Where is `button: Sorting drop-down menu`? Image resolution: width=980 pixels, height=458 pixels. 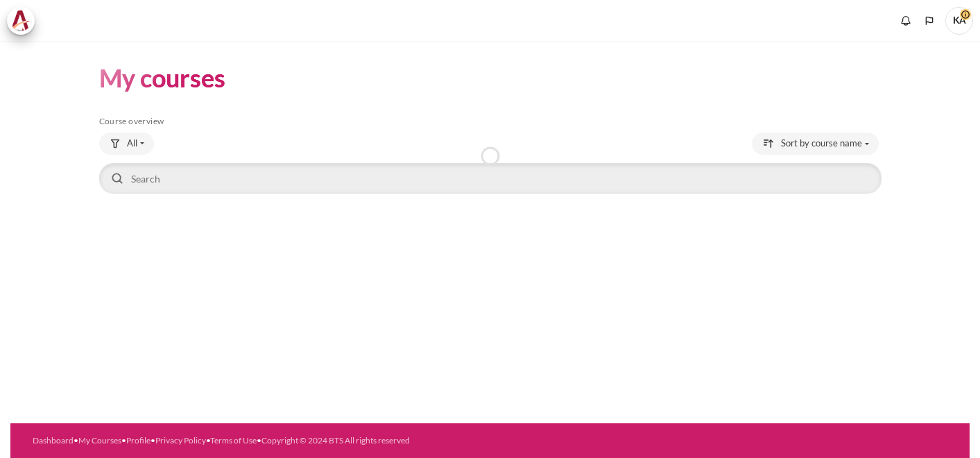 button: Sorting drop-down menu is located at coordinates (815, 144).